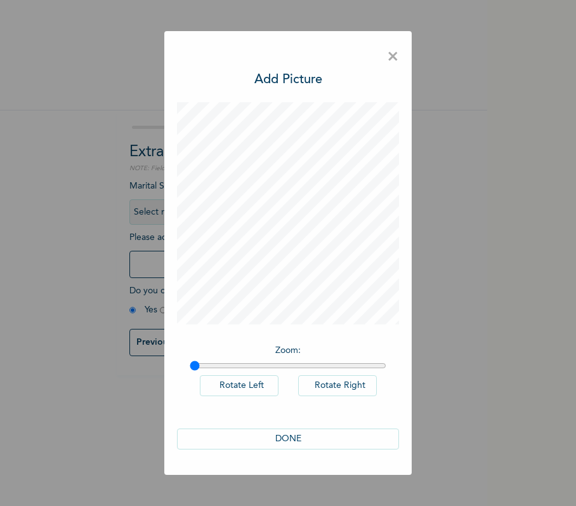 The height and width of the screenshot is (506, 576). Describe the element at coordinates (239, 385) in the screenshot. I see `button: Rotate Left` at that location.